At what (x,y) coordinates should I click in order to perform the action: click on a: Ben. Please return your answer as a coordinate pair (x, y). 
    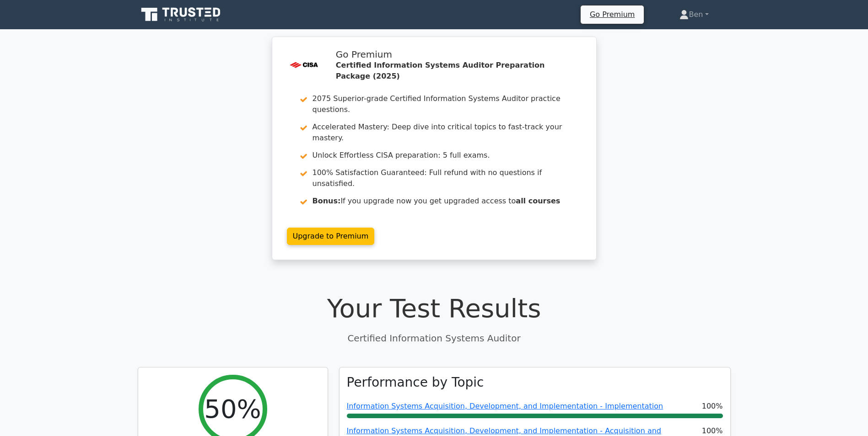
    Looking at the image, I should click on (693, 14).